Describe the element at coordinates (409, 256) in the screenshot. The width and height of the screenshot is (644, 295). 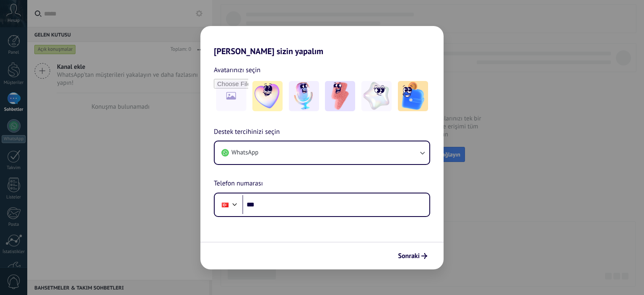
I see `span: Sonraki` at that location.